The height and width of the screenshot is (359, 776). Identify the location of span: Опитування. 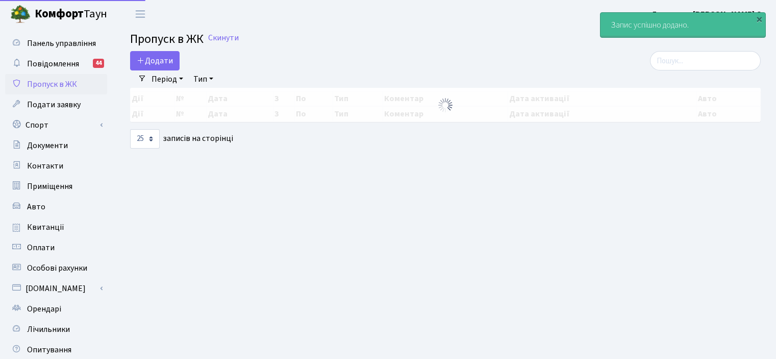
(49, 350).